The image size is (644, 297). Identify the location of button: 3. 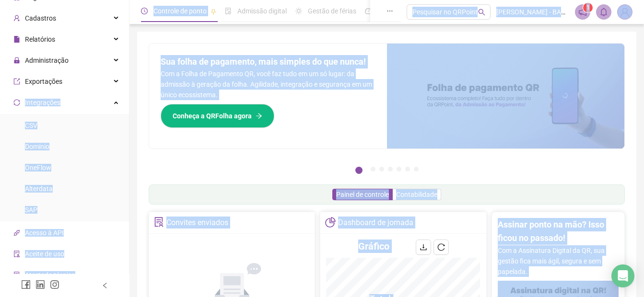
(382, 169).